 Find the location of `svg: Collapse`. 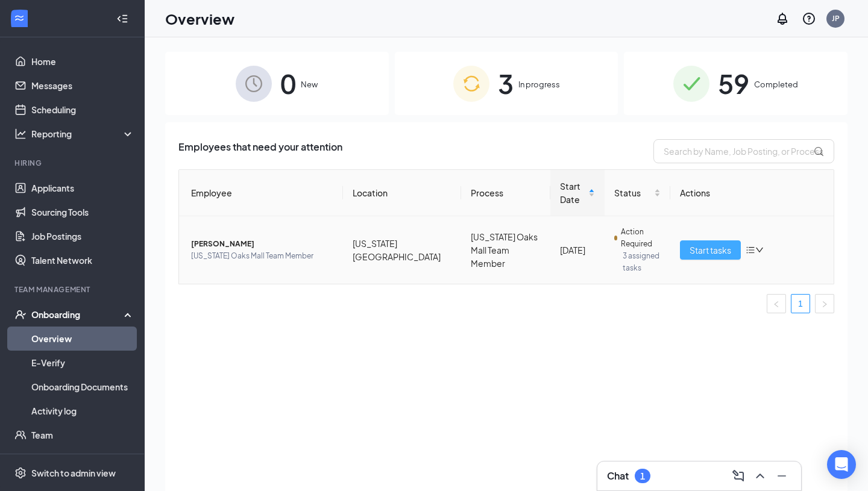

svg: Collapse is located at coordinates (122, 19).